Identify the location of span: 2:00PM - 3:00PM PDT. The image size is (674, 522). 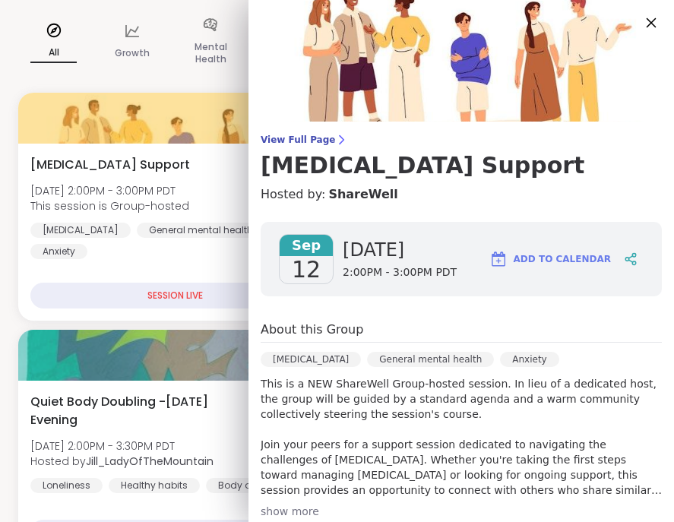
(400, 273).